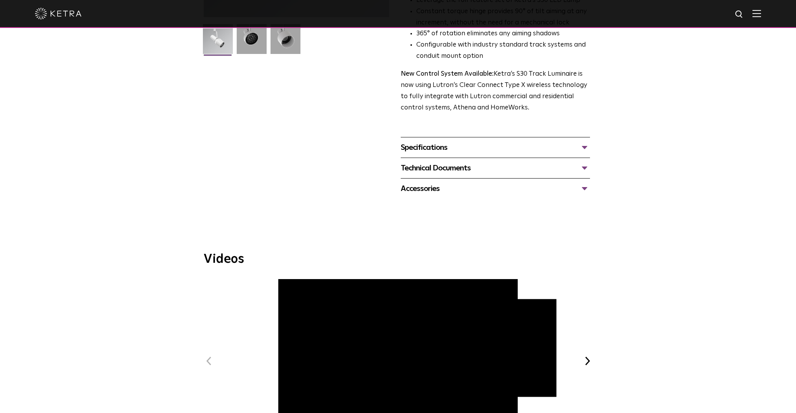  I want to click on p: Ketra’s S30 Track Luminaire is now using Lutron’s Clear Connect Type X wireless technology to ful..., so click(495, 91).